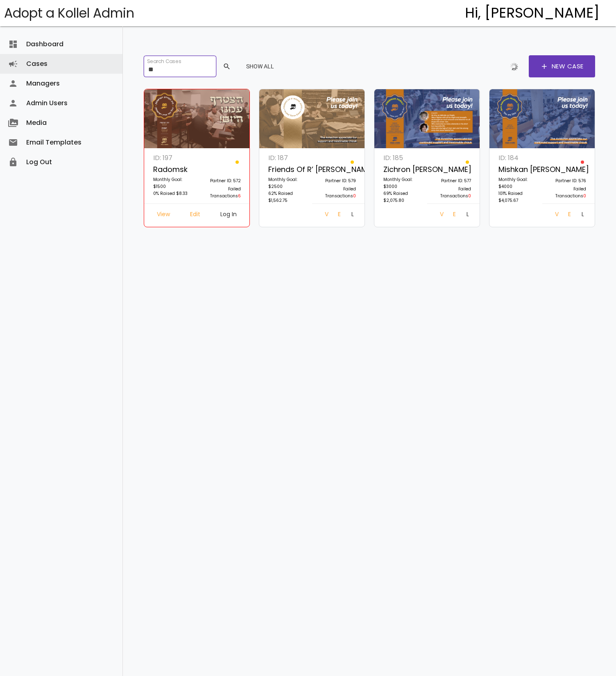  Describe the element at coordinates (14, 44) in the screenshot. I see `i: dashboard` at that location.